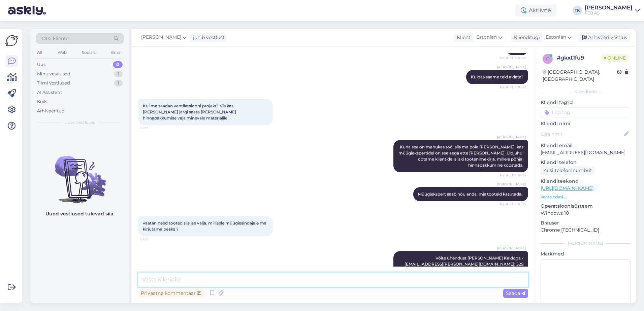  What do you see at coordinates (62, 53) in the screenshot?
I see `div: Web` at bounding box center [62, 53].